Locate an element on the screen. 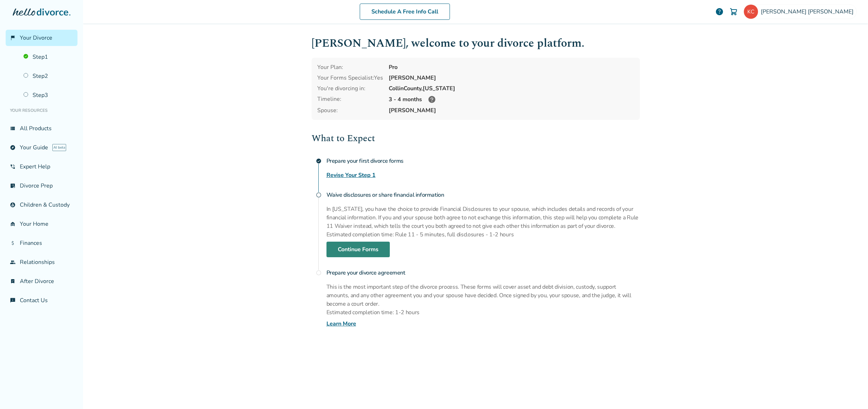 Image resolution: width=868 pixels, height=409 pixels. a: attach_moneyFinances is located at coordinates (42, 243).